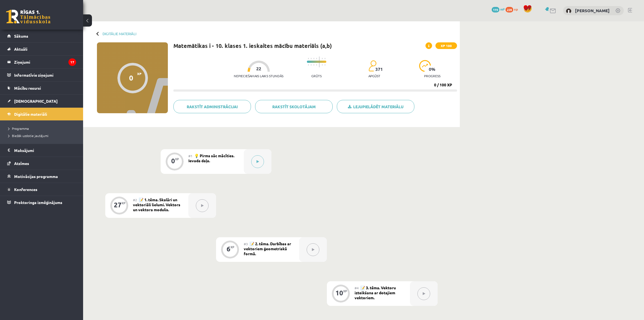 The height and width of the screenshot is (320, 644). I want to click on a: Rakstīt skolotājam, so click(294, 107).